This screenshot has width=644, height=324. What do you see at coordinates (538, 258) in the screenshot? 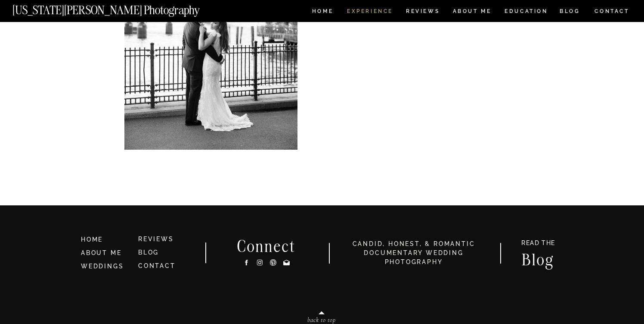
I see `h3: Blog` at bounding box center [538, 258].